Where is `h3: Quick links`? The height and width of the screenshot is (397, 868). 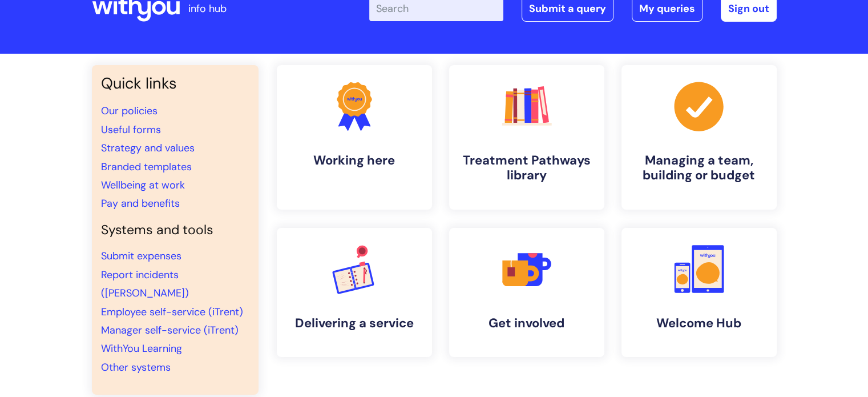
h3: Quick links is located at coordinates (175, 83).